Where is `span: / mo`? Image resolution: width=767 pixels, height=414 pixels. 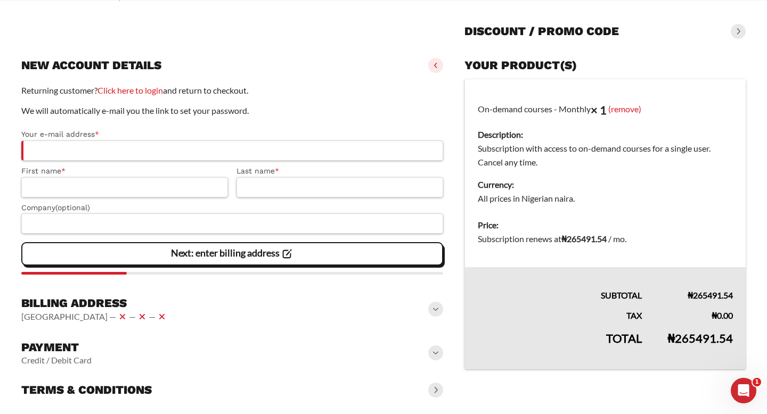
span: / mo is located at coordinates (616, 239).